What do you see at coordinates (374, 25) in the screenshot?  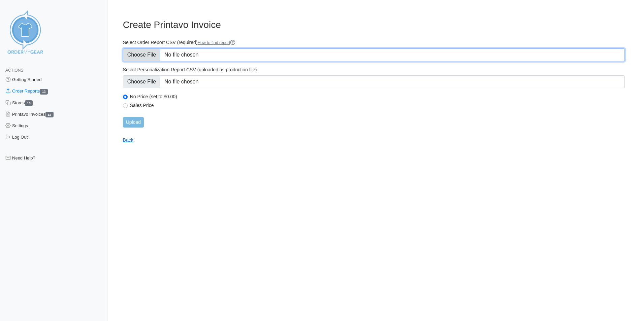 I see `h3: Create Printavo Invoice` at bounding box center [374, 25].